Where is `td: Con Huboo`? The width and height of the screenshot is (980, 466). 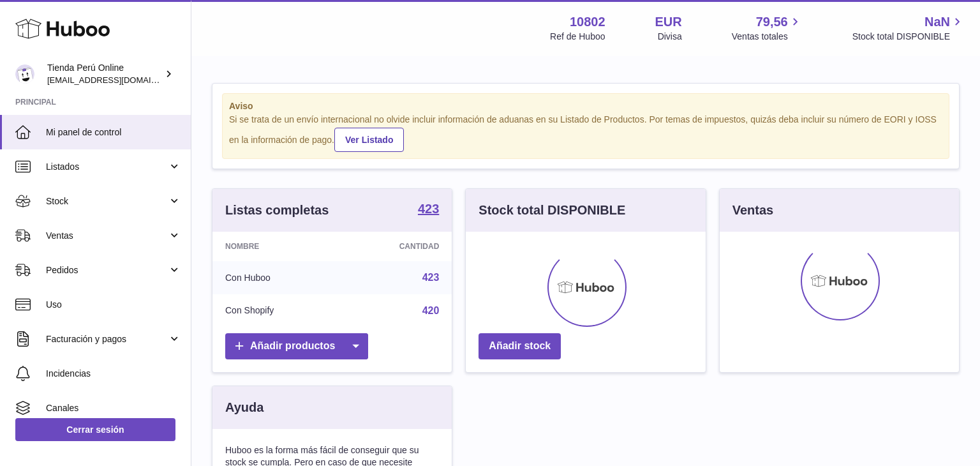
td: Con Huboo is located at coordinates (276, 278).